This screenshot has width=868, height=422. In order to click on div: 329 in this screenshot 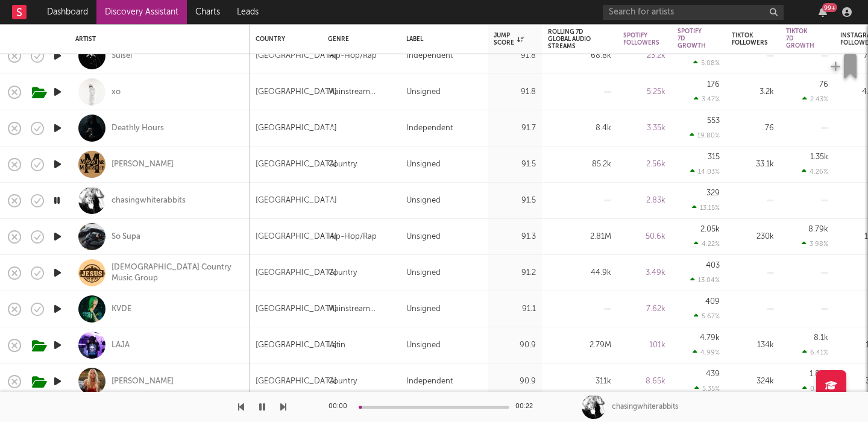, I will do `click(714, 193)`.